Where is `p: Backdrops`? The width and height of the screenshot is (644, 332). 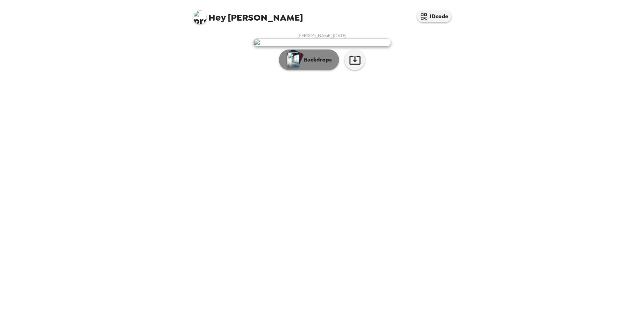 p: Backdrops is located at coordinates (316, 60).